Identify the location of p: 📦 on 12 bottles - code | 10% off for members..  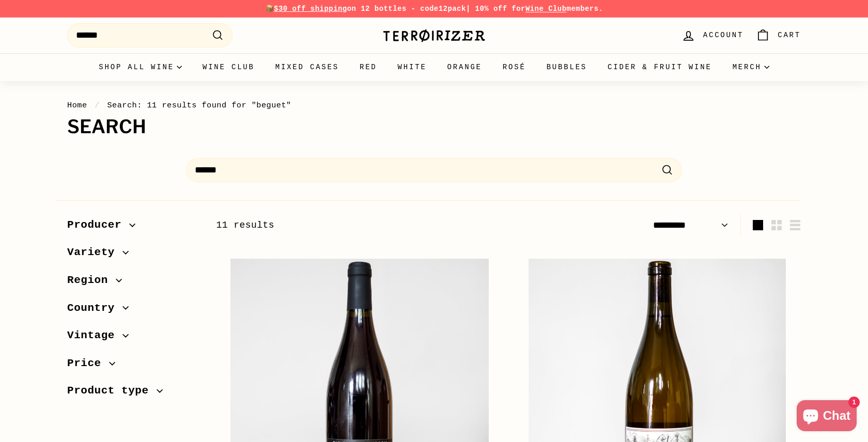
(434, 9).